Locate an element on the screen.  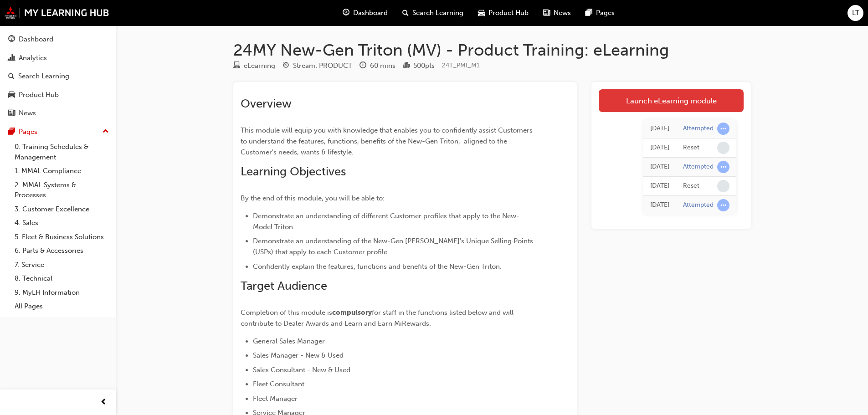
div: Points is located at coordinates (419, 65).